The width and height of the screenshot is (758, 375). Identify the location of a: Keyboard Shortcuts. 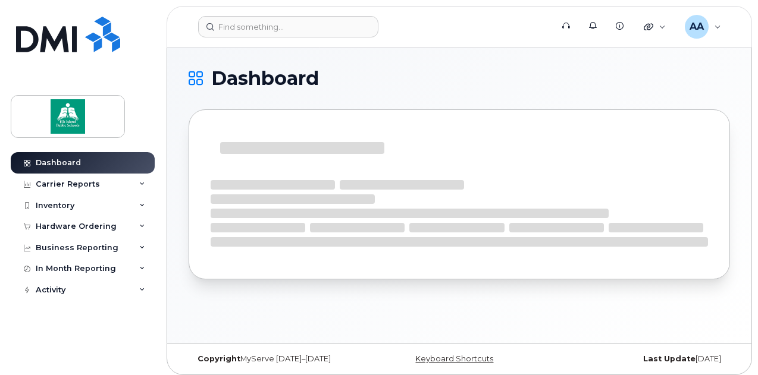
(454, 359).